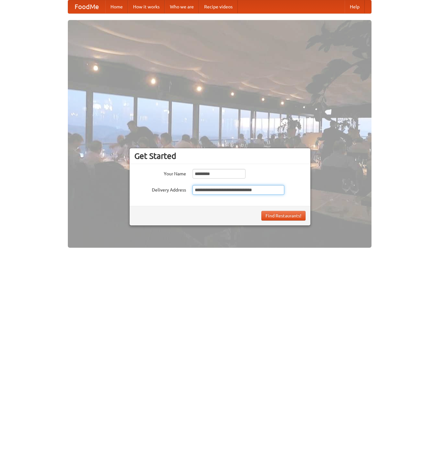 This screenshot has width=439, height=457. What do you see at coordinates (220, 156) in the screenshot?
I see `h3: Get Started` at bounding box center [220, 156].